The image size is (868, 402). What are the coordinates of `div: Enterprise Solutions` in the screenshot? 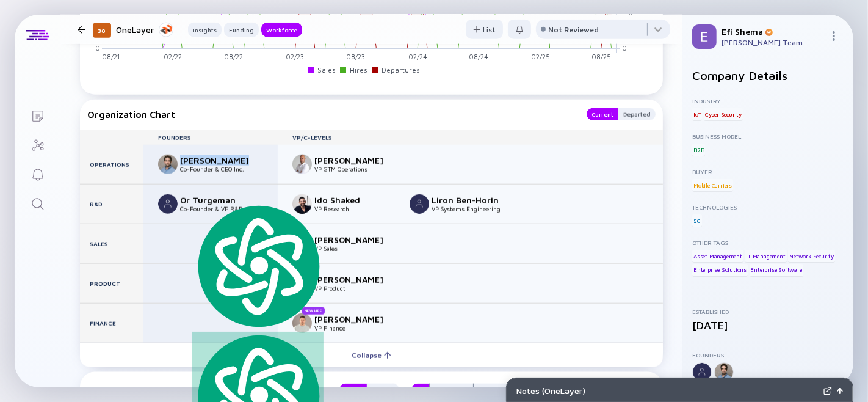 It's located at (720, 270).